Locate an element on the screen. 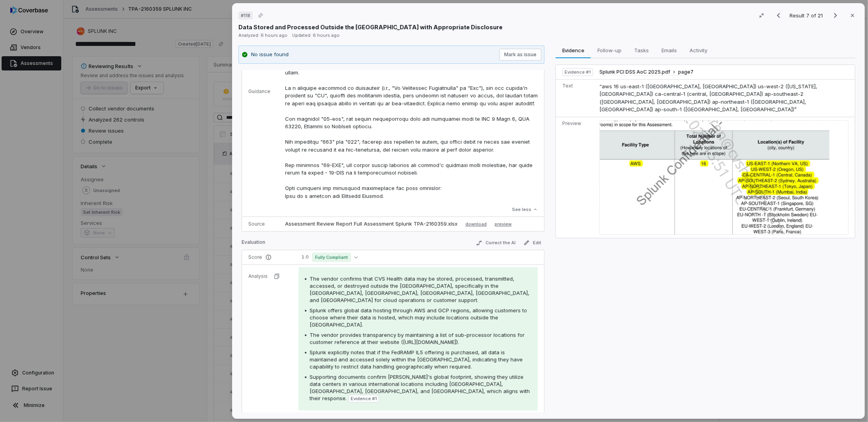  span: Analyzed: 6 hours ago is located at coordinates (263, 36).